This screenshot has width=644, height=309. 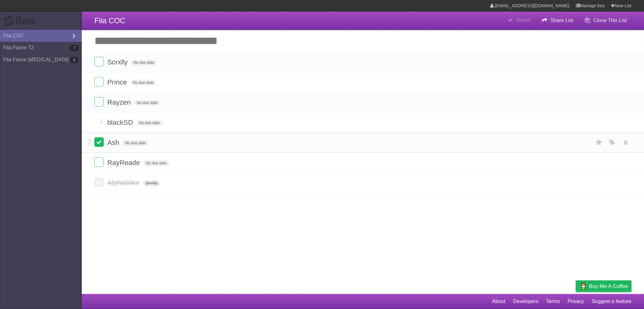 What do you see at coordinates (124, 163) in the screenshot?
I see `span: RayReade` at bounding box center [124, 163].